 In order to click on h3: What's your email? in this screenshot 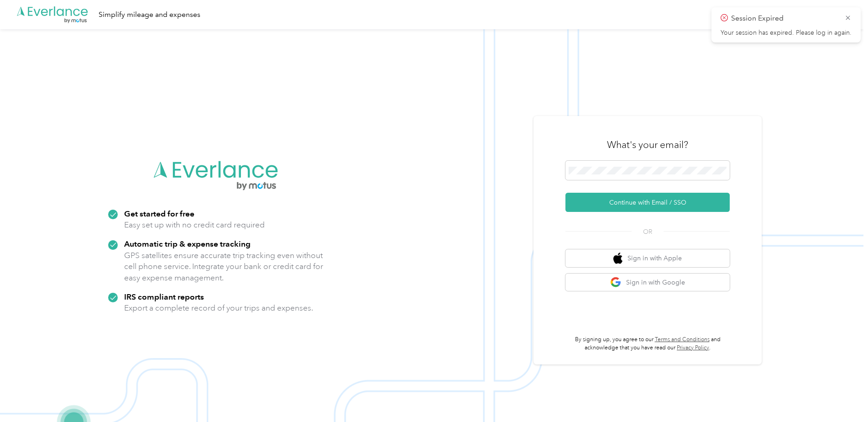, I will do `click(647, 145)`.